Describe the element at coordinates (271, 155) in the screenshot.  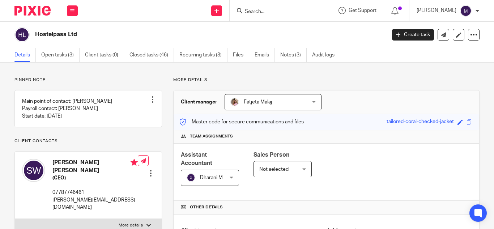
I see `span: Sales Person` at that location.